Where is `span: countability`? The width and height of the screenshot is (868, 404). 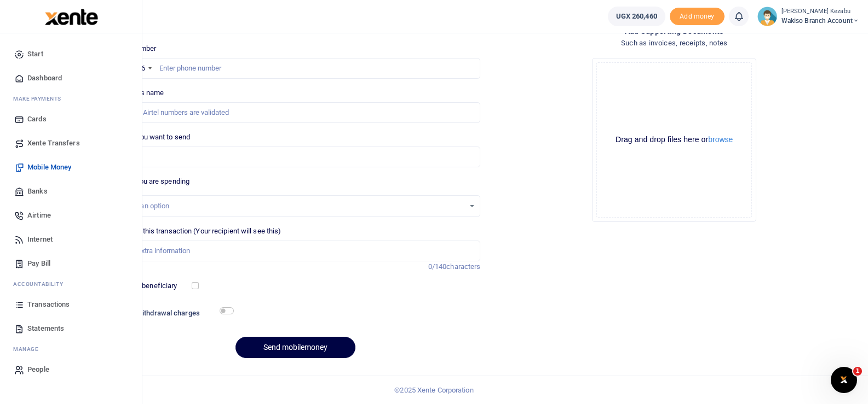
span: countability is located at coordinates (42, 284).